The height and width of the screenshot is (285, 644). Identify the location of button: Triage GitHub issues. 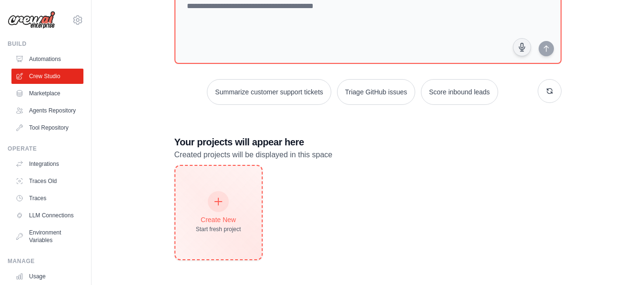
(376, 92).